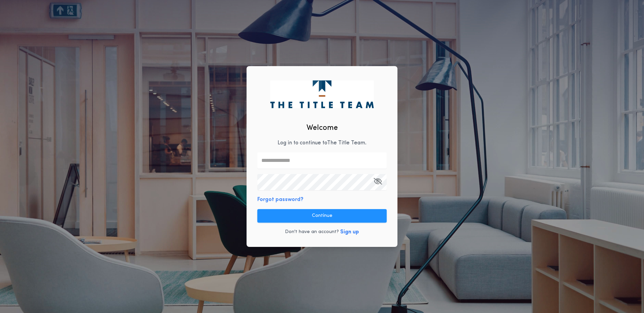  Describe the element at coordinates (350, 232) in the screenshot. I see `button: Sign up` at that location.